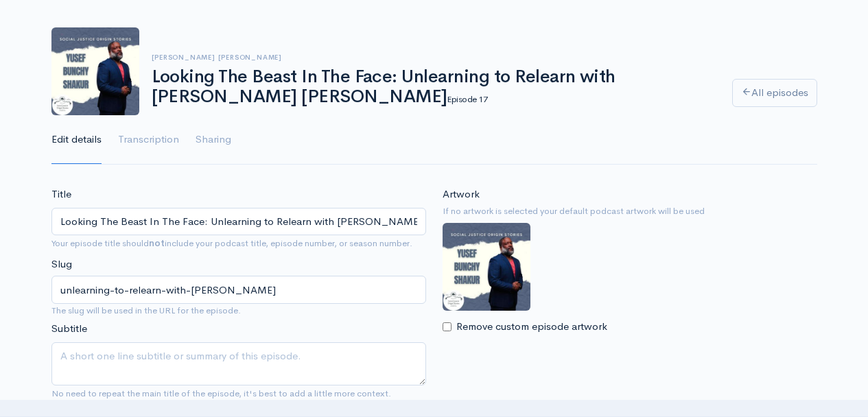  I want to click on input: title-of-episode, so click(239, 289).